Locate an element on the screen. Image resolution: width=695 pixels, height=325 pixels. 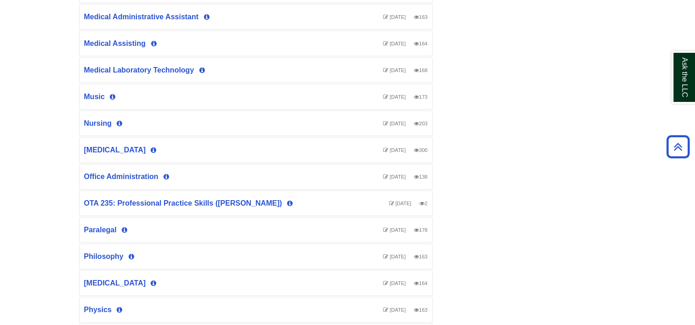
a: Office Administration is located at coordinates (121, 177).